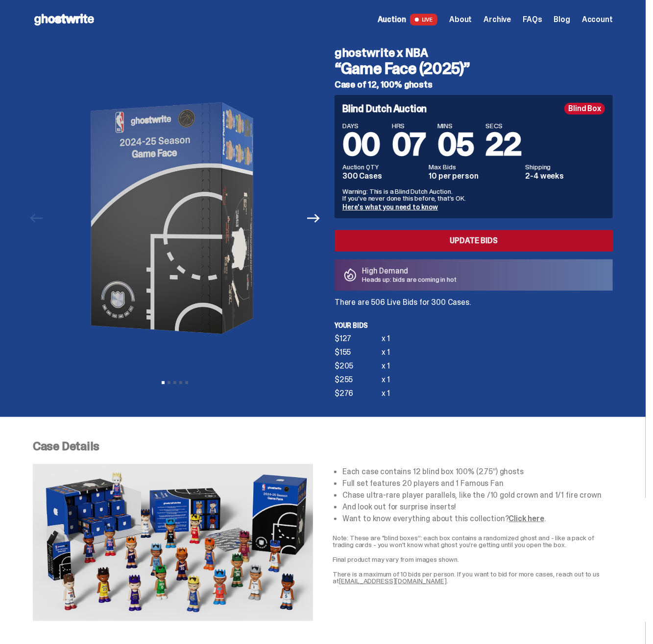 The height and width of the screenshot is (644, 653). I want to click on dd: 300 Cases, so click(382, 176).